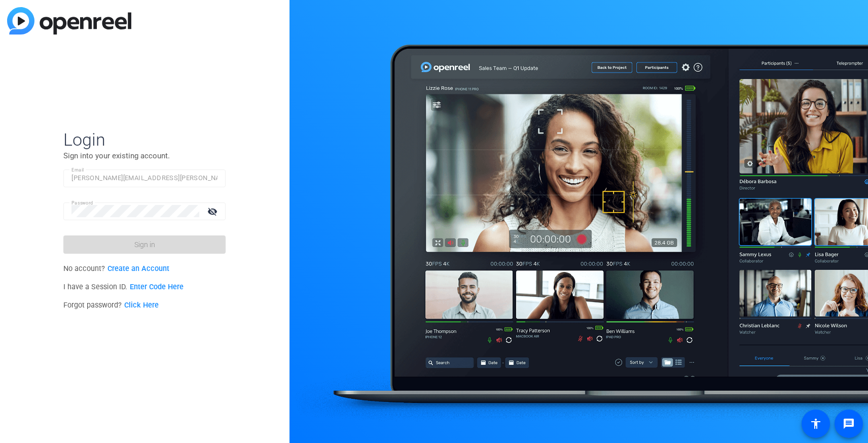 The height and width of the screenshot is (443, 868). I want to click on span: I have a Session ID., so click(123, 287).